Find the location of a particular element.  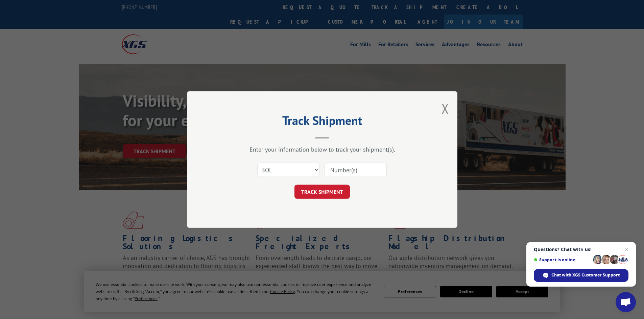

h2: Track Shipment is located at coordinates (322, 123).